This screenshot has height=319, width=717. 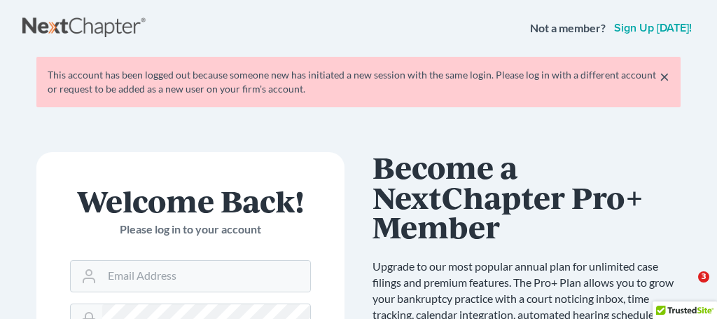 What do you see at coordinates (206, 276) in the screenshot?
I see `input: Email Address` at bounding box center [206, 276].